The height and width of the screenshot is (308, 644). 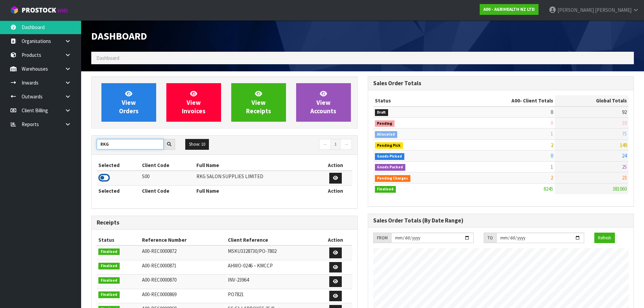 What do you see at coordinates (194, 102) in the screenshot?
I see `a: ViewInvoices` at bounding box center [194, 102].